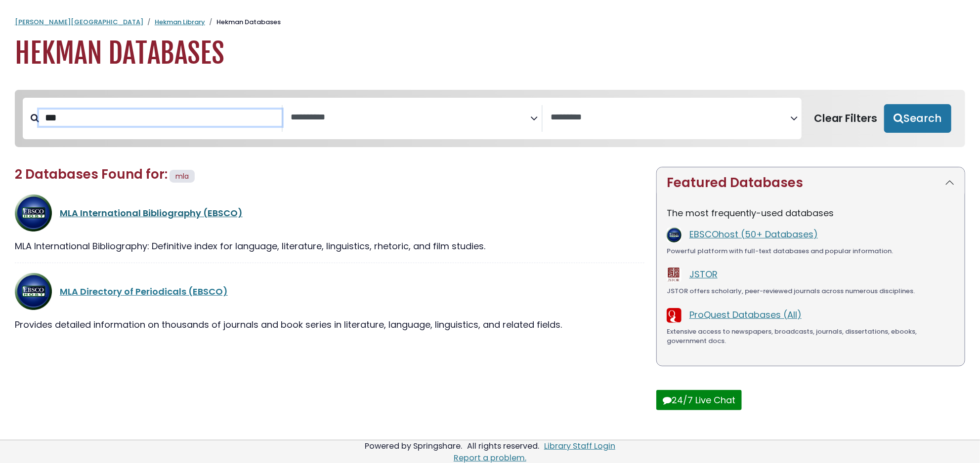 The width and height of the screenshot is (980, 463). I want to click on a: Hekman Library, so click(180, 21).